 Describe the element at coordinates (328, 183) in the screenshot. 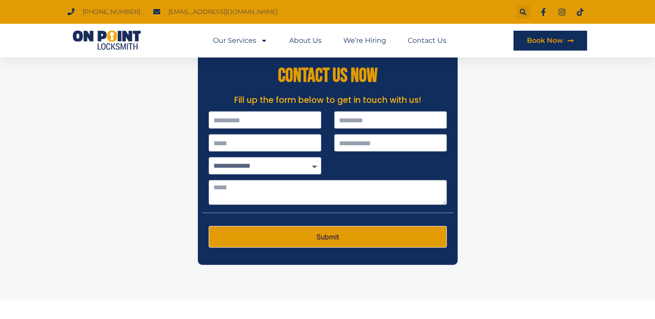

I see `form: Contact Form` at that location.